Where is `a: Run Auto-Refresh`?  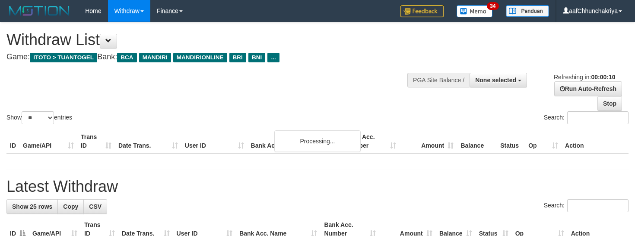
a: Run Auto-Refresh is located at coordinates (588, 89).